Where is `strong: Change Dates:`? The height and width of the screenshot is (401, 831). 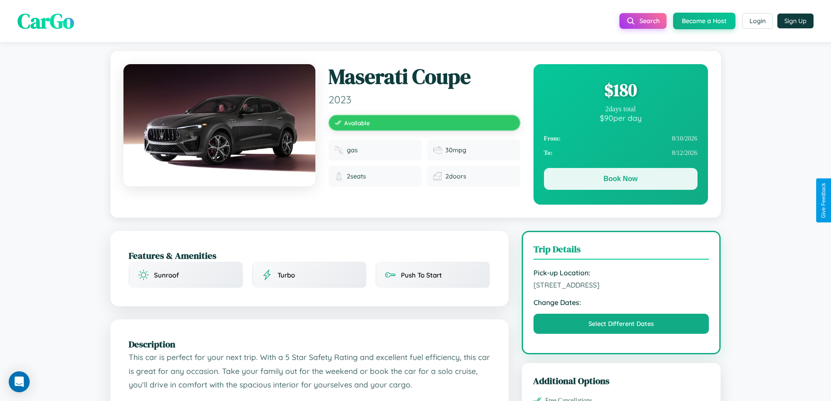
strong: Change Dates: is located at coordinates (621, 302).